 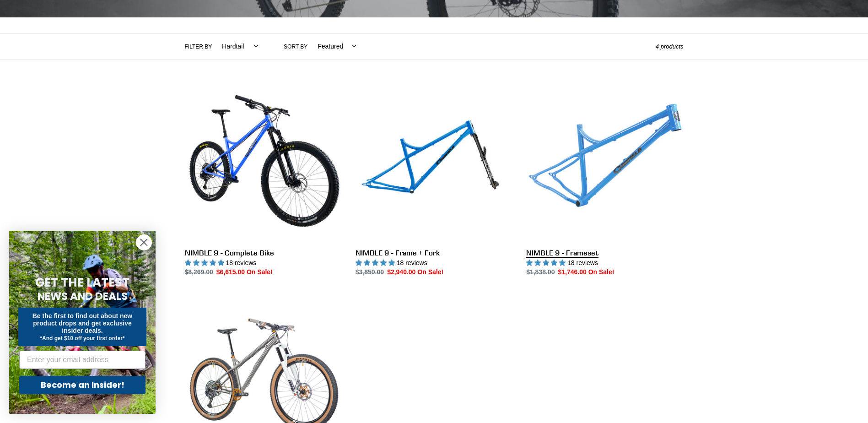 What do you see at coordinates (670, 46) in the screenshot?
I see `span: 4 products` at bounding box center [670, 46].